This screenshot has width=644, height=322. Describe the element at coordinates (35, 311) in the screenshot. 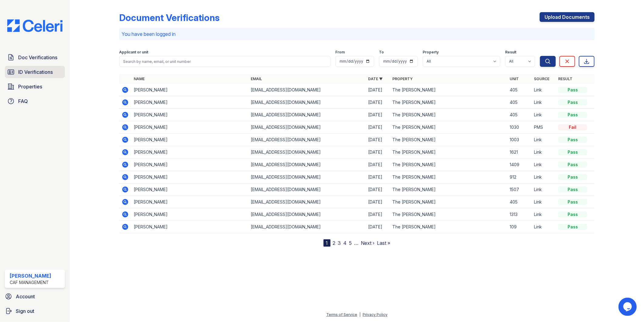

I see `button: Sign out` at that location.